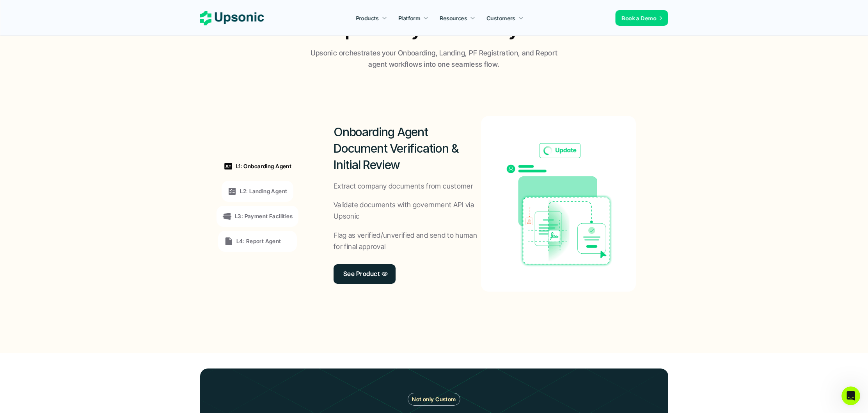 This screenshot has width=868, height=413. Describe the element at coordinates (407, 211) in the screenshot. I see `p: Validate documents with government API via Upsonic` at that location.